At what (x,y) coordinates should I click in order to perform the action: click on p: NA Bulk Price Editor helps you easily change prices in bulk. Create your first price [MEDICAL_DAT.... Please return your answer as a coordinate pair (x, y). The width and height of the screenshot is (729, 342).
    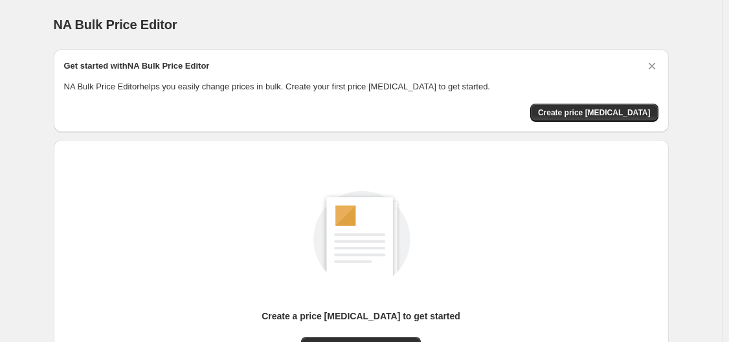
    Looking at the image, I should click on (361, 87).